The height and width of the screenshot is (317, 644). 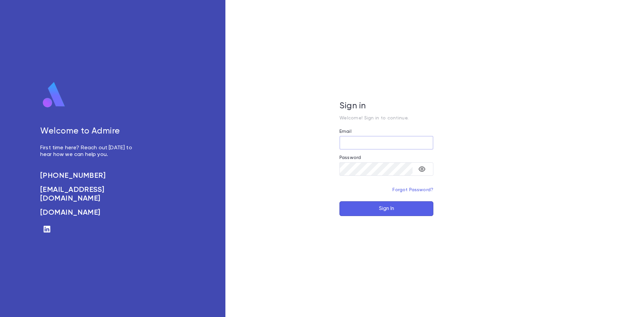 What do you see at coordinates (54, 95) in the screenshot?
I see `img: logo` at bounding box center [54, 95].